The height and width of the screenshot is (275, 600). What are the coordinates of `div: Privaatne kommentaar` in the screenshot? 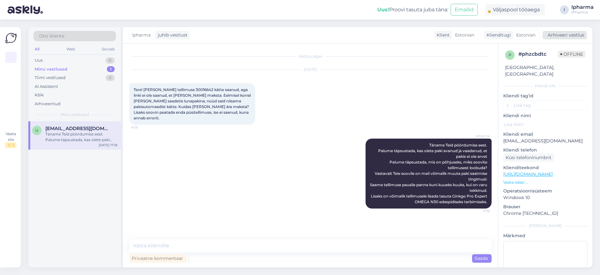 It's located at (158, 258).